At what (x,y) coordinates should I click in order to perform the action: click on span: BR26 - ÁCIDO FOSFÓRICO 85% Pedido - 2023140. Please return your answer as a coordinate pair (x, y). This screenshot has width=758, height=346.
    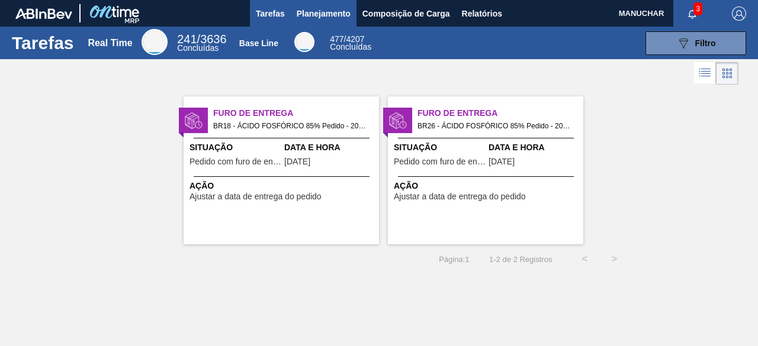
    Looking at the image, I should click on (496, 126).